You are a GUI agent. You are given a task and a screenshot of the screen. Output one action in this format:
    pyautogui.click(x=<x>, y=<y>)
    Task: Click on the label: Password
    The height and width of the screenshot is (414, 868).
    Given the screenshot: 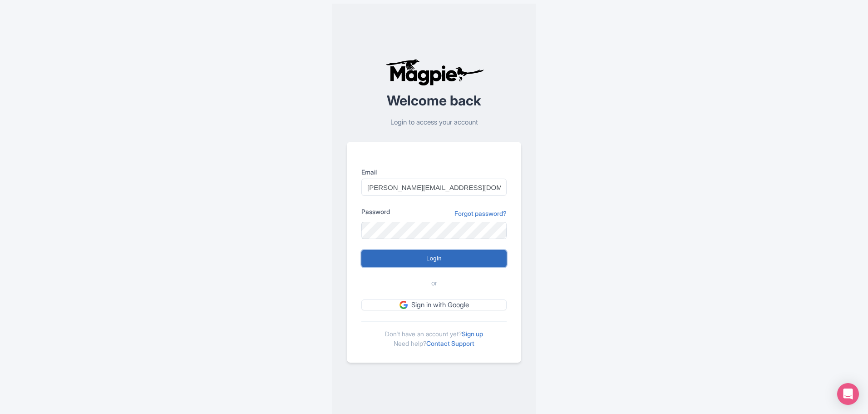 What is the action you would take?
    pyautogui.click(x=375, y=211)
    